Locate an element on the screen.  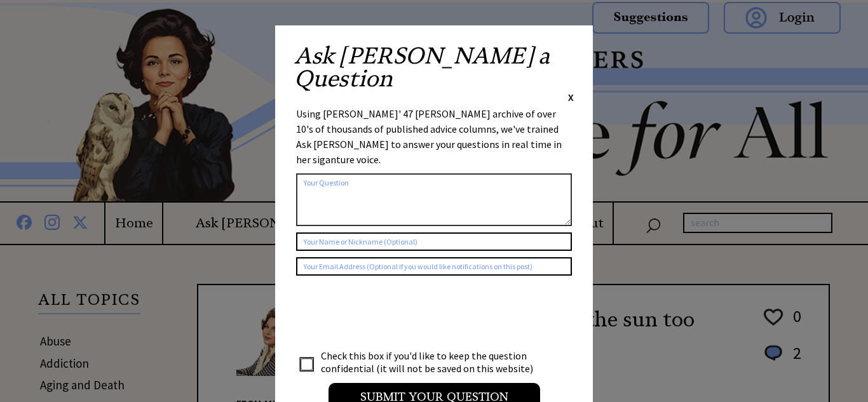
span: X is located at coordinates (571, 97).